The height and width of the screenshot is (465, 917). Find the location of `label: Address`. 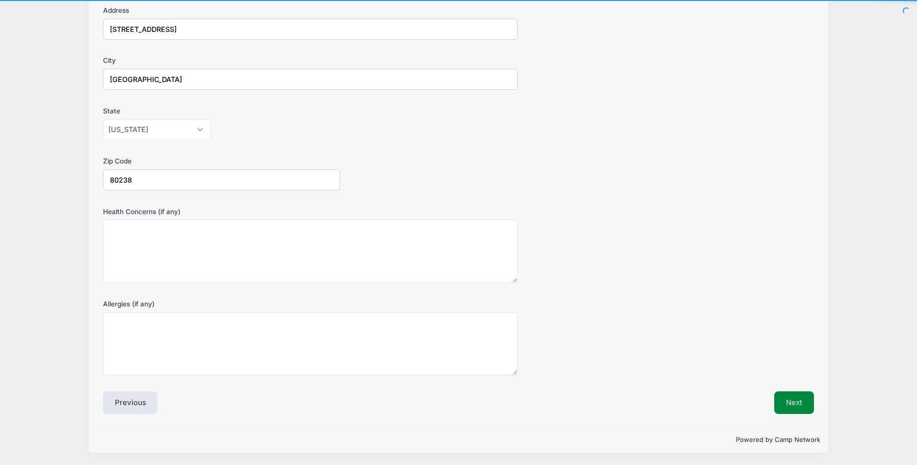

label: Address is located at coordinates (221, 10).